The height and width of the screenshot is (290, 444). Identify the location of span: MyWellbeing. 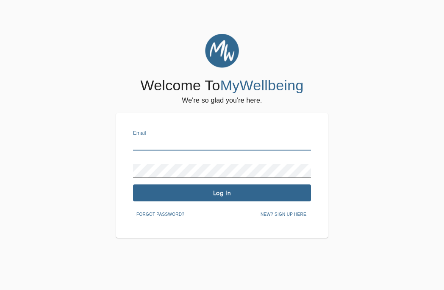
(262, 85).